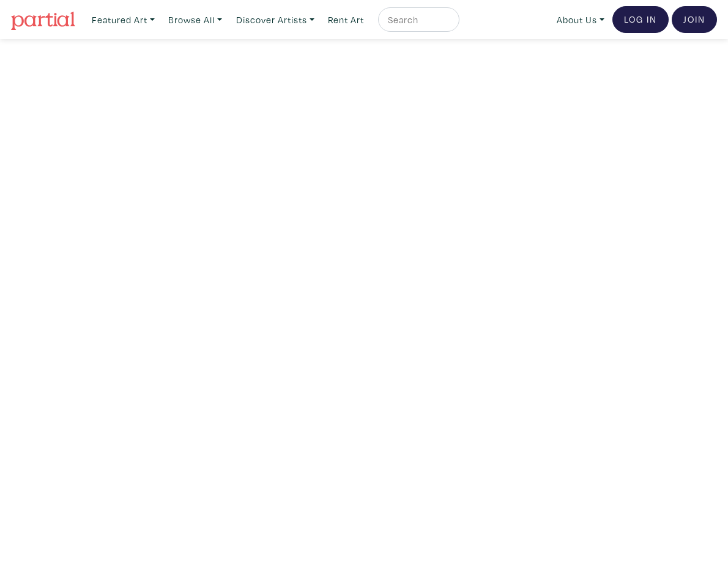 This screenshot has height=561, width=728. Describe the element at coordinates (123, 19) in the screenshot. I see `a: Featured Art` at that location.